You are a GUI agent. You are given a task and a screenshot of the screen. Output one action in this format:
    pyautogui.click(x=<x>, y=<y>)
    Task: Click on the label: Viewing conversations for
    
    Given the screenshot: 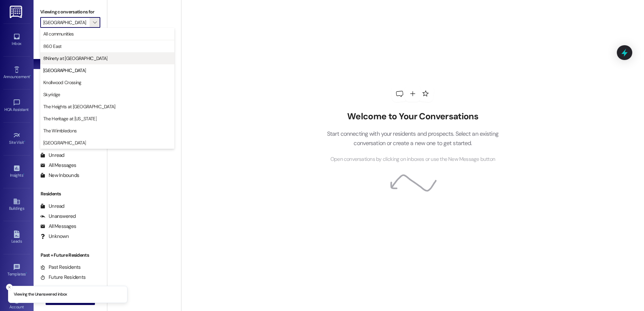 What is the action you would take?
    pyautogui.click(x=70, y=12)
    